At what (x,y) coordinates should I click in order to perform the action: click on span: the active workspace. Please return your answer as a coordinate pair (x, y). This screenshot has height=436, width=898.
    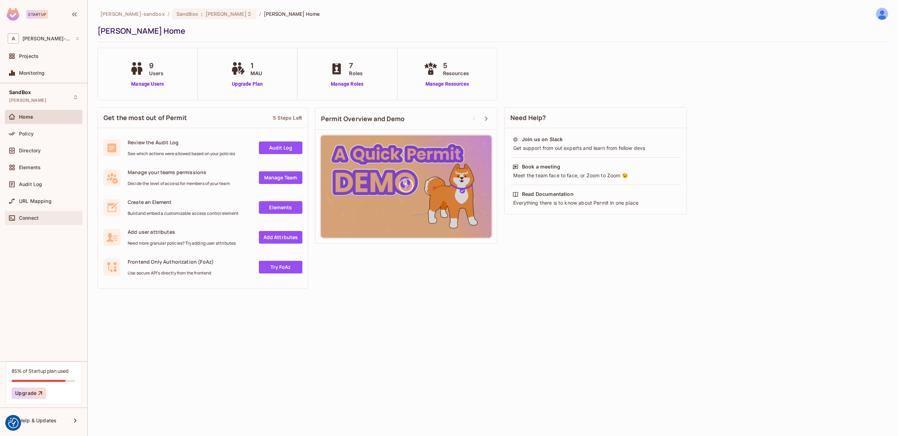
    Looking at the image, I should click on (133, 14).